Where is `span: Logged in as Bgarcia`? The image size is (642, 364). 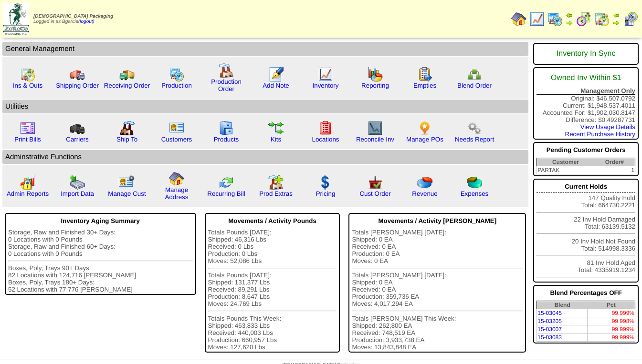 span: Logged in as Bgarcia is located at coordinates (73, 19).